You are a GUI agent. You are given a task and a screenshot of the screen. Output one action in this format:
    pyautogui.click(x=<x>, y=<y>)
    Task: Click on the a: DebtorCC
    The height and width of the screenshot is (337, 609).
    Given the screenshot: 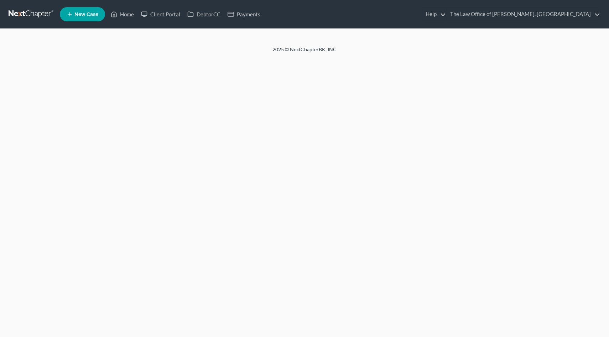 What is the action you would take?
    pyautogui.click(x=204, y=14)
    